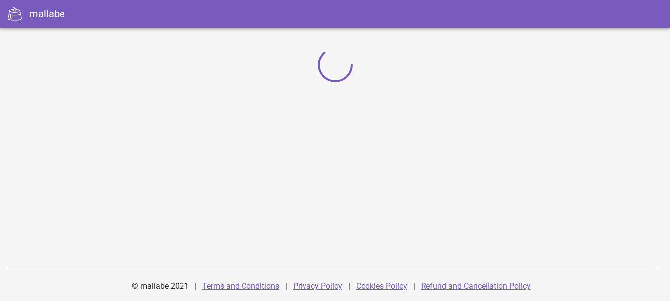  I want to click on div: mallabe, so click(47, 14).